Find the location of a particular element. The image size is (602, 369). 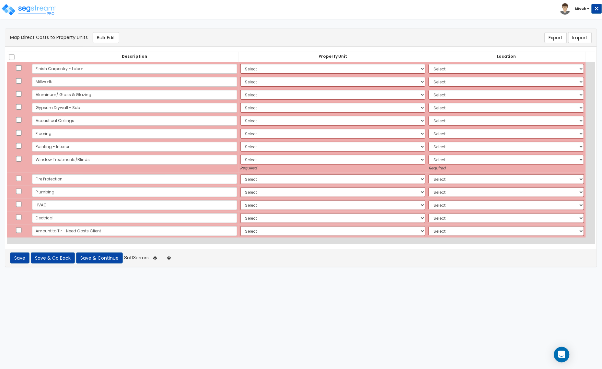

b: Micah is located at coordinates (581, 8).